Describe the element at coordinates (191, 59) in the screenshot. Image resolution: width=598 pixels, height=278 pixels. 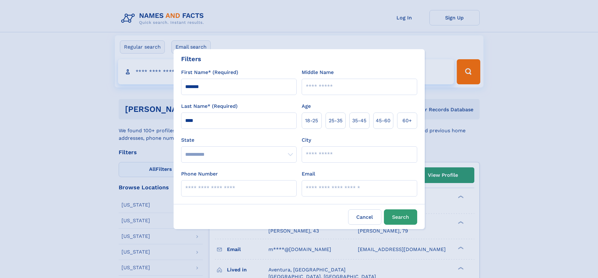
I see `div: Filters` at that location.